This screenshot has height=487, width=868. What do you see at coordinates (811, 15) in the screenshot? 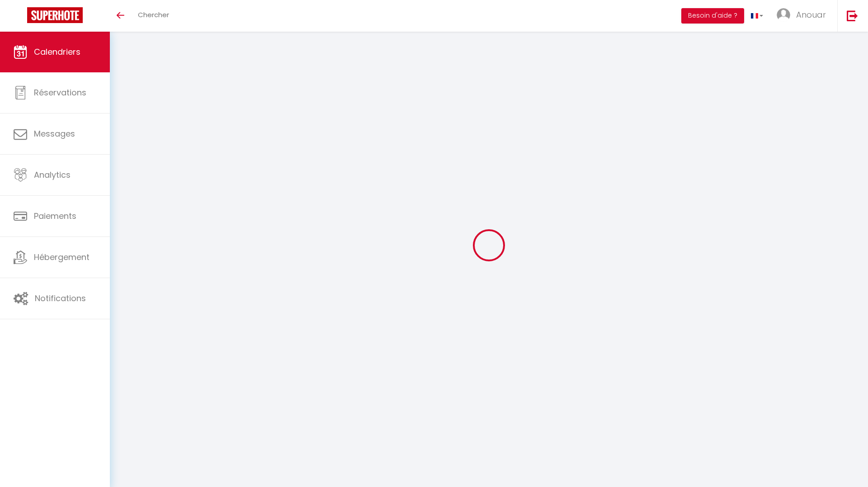
I see `span: Anouar` at bounding box center [811, 15].